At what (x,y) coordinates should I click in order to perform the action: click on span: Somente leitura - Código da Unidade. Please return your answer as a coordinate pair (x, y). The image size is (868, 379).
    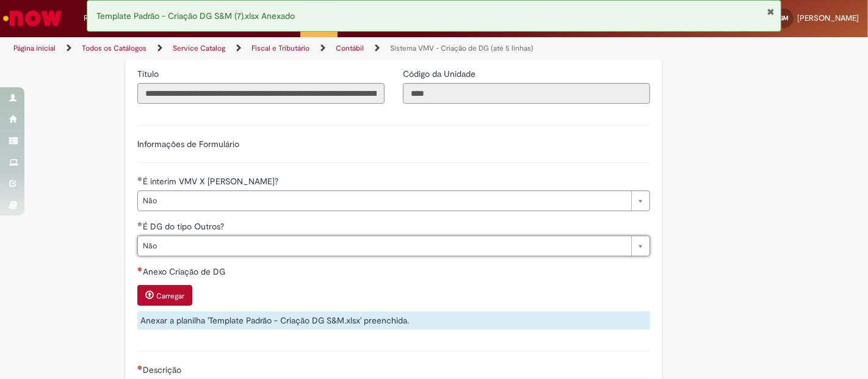
    Looking at the image, I should click on (440, 74).